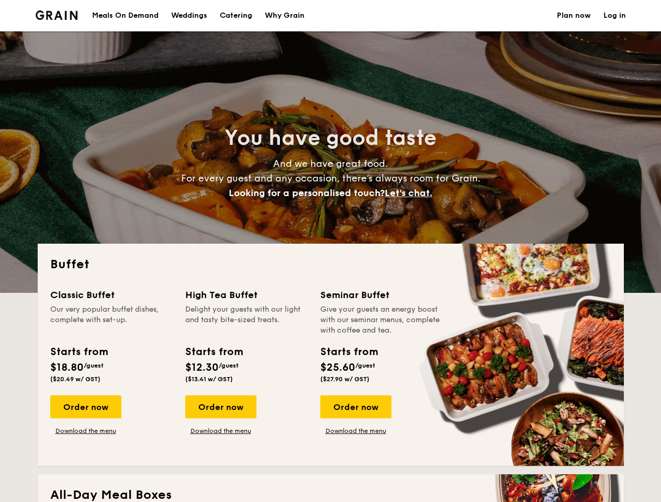 This screenshot has height=502, width=661. Describe the element at coordinates (408, 193) in the screenshot. I see `span: Let's chat.` at that location.